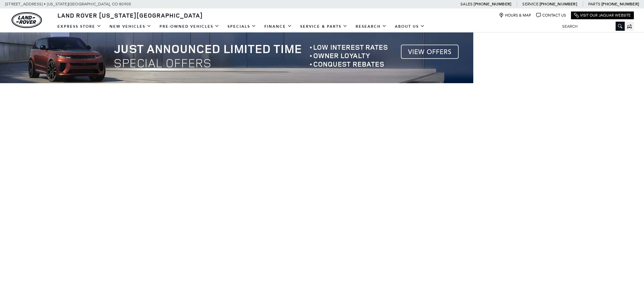 The height and width of the screenshot is (308, 644). What do you see at coordinates (189, 27) in the screenshot?
I see `a: Pre-Owned Vehicles` at bounding box center [189, 27].